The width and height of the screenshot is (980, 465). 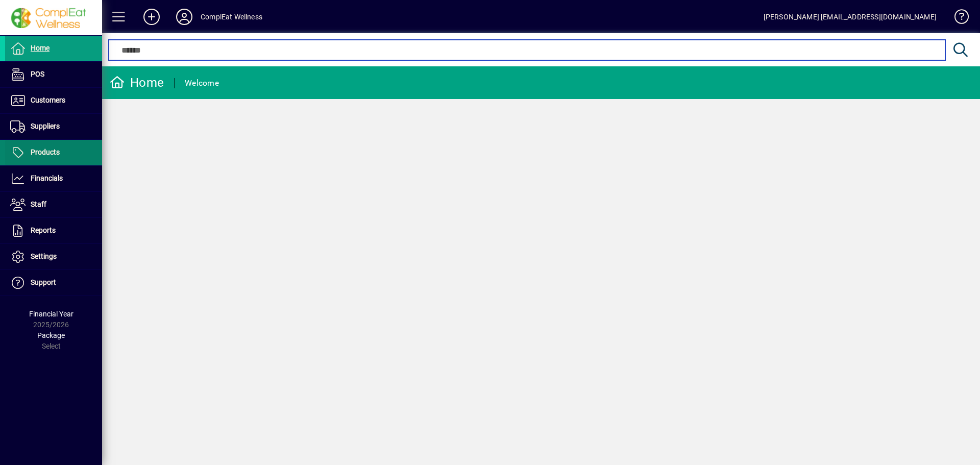 What do you see at coordinates (54, 256) in the screenshot?
I see `a: Settings` at bounding box center [54, 256].